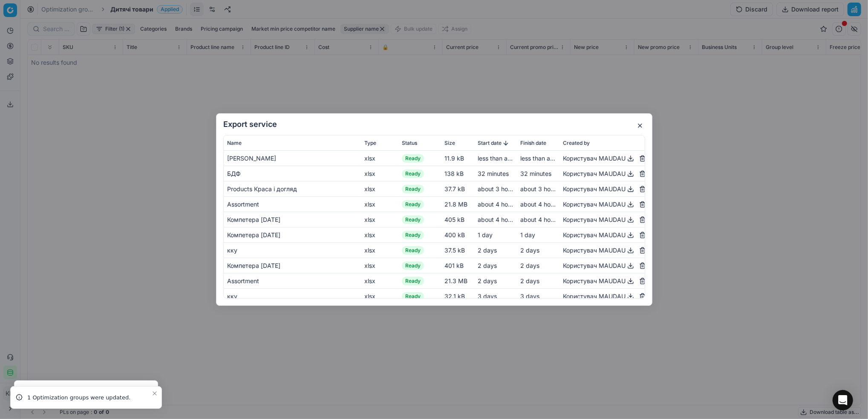 This screenshot has width=868, height=419. Describe the element at coordinates (458, 158) in the screenshot. I see `div: 11.9 kB` at that location.